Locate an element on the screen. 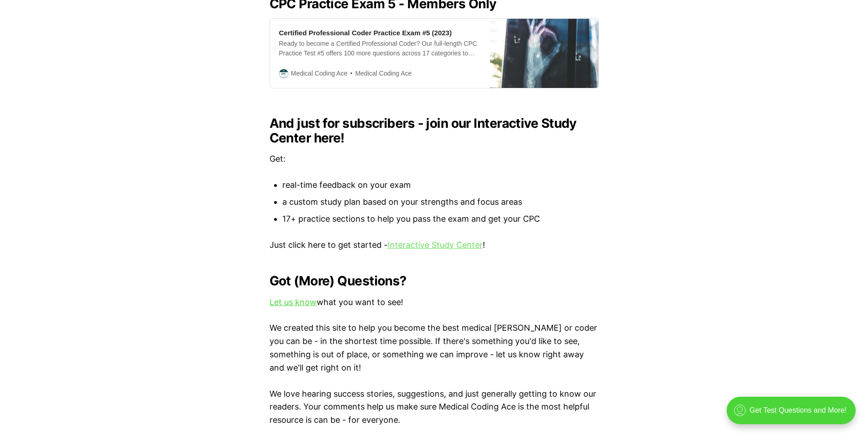 The height and width of the screenshot is (437, 868). div: Ready to become a Certified Professional Coder? Our full-length CPC Practice Test #5 offers 100 m... is located at coordinates (380, 49).